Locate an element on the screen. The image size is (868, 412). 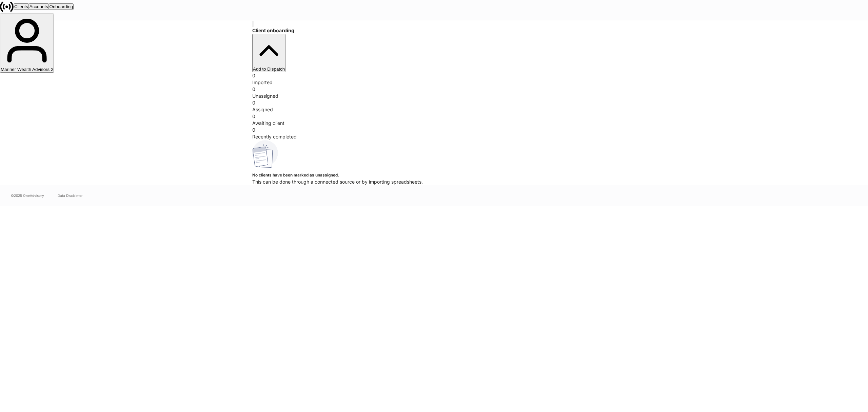
button: Accounts is located at coordinates (39, 6).